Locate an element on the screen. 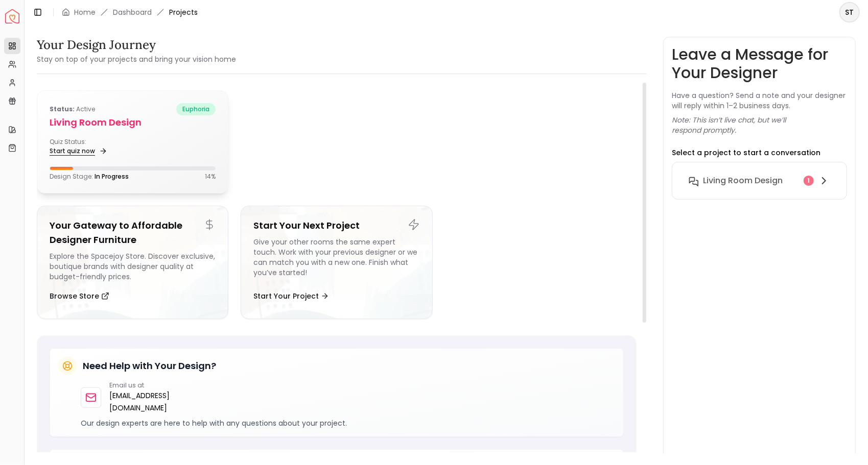  nav: breadcrumb is located at coordinates (130, 12).